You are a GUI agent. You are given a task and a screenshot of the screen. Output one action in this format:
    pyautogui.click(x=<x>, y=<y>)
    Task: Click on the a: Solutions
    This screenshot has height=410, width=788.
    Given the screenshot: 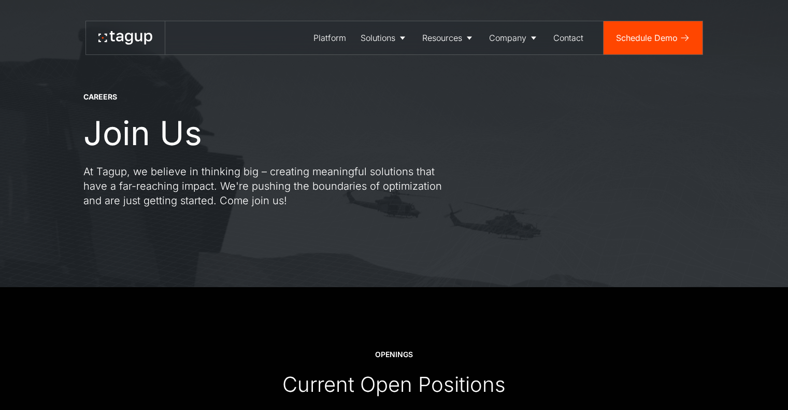 What is the action you would take?
    pyautogui.click(x=384, y=38)
    